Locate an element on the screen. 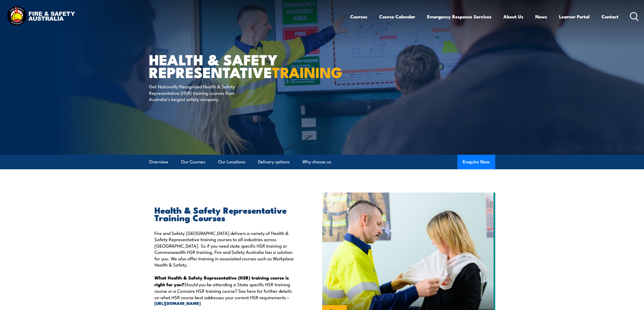 Image resolution: width=644 pixels, height=310 pixels. strong: TRAINING is located at coordinates (307, 71).